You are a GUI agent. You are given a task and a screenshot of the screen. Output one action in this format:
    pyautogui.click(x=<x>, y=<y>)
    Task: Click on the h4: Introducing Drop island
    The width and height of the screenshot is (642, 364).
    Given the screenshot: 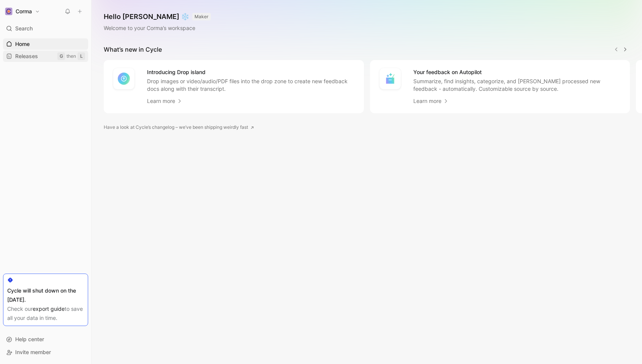 What is the action you would take?
    pyautogui.click(x=251, y=72)
    